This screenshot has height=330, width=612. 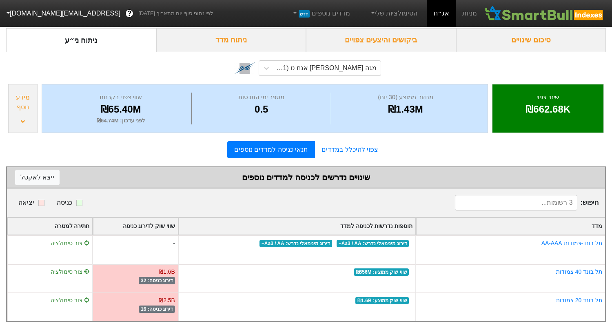 What do you see at coordinates (157, 281) in the screenshot?
I see `span: דירוג כניסה: 32` at bounding box center [157, 281].